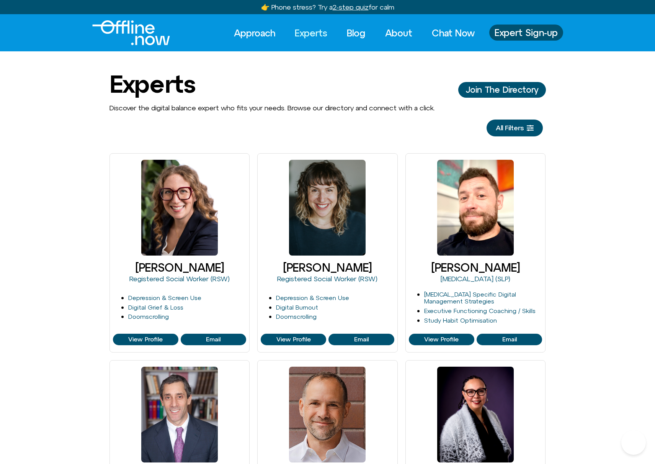 The height and width of the screenshot is (464, 655). What do you see at coordinates (453, 33) in the screenshot?
I see `a: Chat Now` at bounding box center [453, 33].